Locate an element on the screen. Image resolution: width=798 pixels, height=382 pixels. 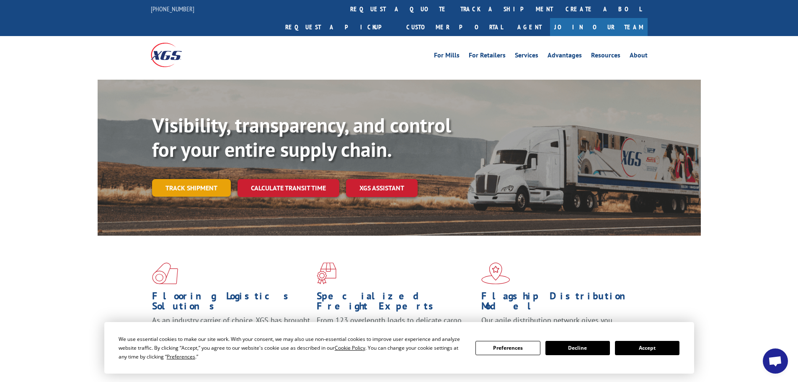
a: Join Our Team is located at coordinates (599, 27).